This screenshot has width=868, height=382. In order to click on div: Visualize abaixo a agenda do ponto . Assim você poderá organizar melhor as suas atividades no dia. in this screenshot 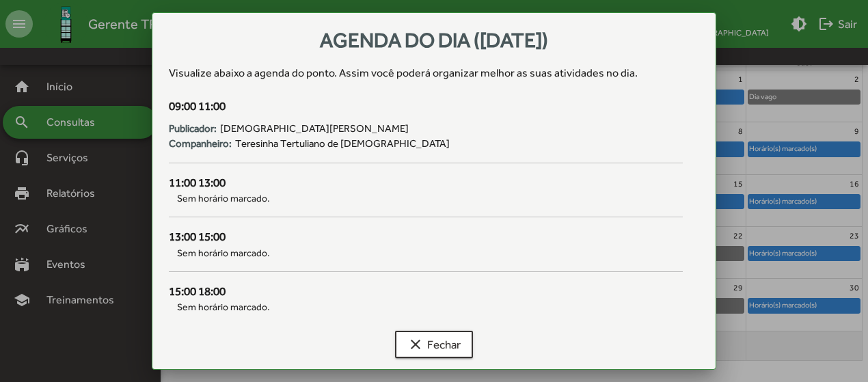, I will do `click(434, 73)`.